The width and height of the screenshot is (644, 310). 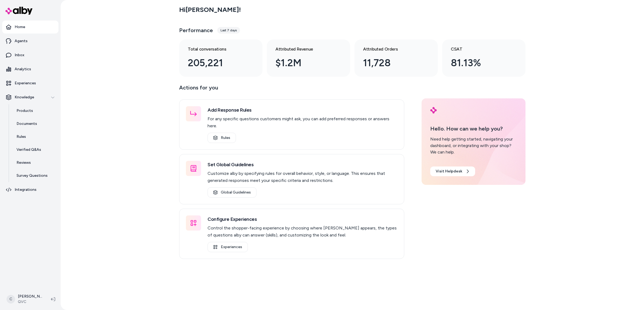 I want to click on p: Customize alby by specifying rules for overall behavior, style, or language. This ensures that ge..., so click(x=303, y=177).